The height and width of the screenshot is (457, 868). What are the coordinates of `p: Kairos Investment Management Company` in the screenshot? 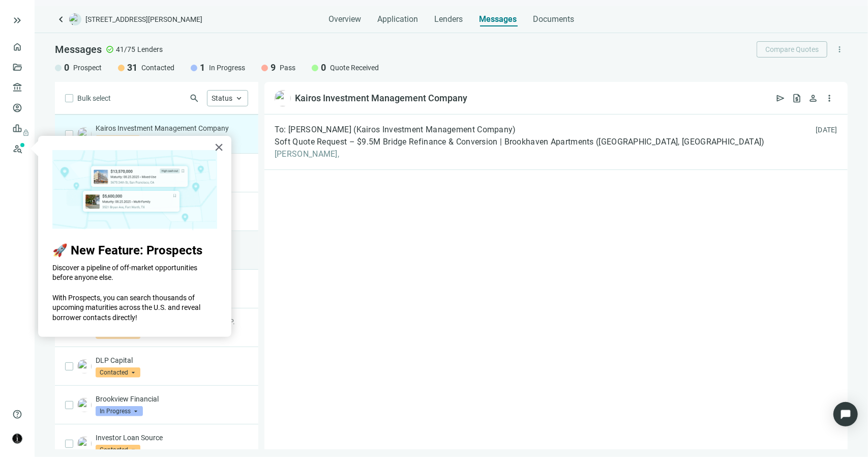 It's located at (172, 128).